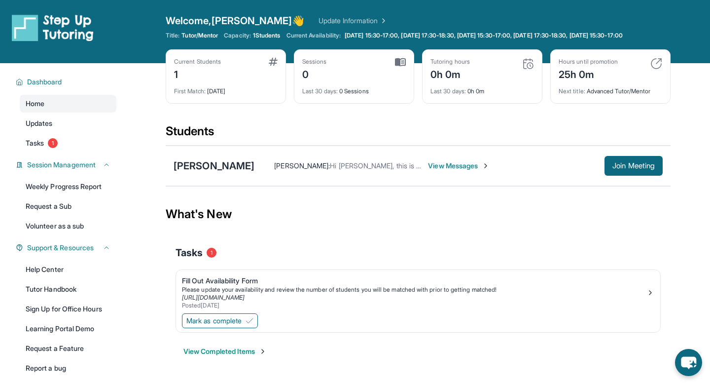  What do you see at coordinates (353, 21) in the screenshot?
I see `a: Update Information` at bounding box center [353, 21].